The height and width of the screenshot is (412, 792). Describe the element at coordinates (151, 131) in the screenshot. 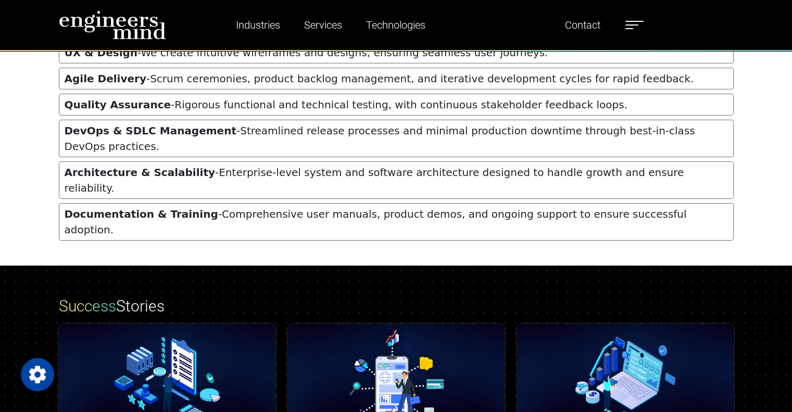

I see `strong: DevOps & SDLC Management` at that location.